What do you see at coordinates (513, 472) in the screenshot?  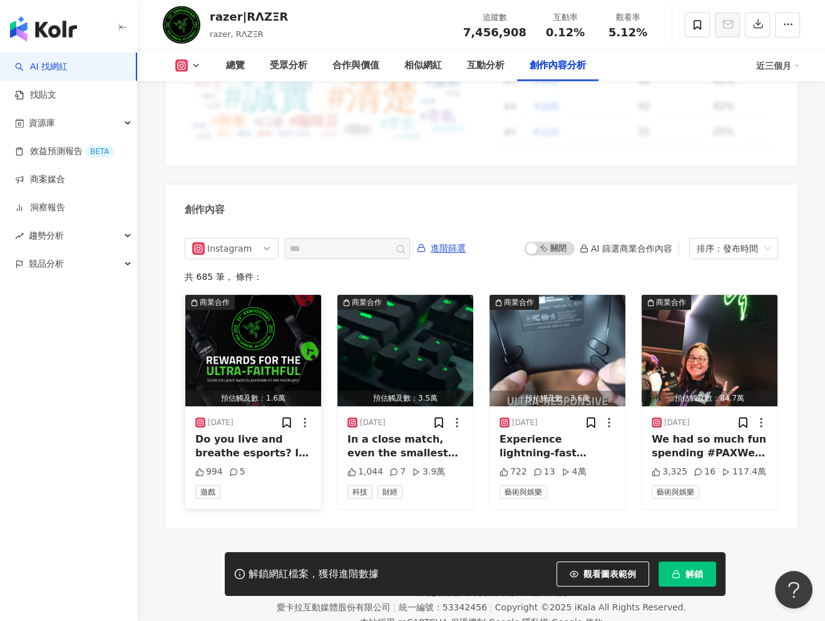 I see `div: 722` at bounding box center [513, 472].